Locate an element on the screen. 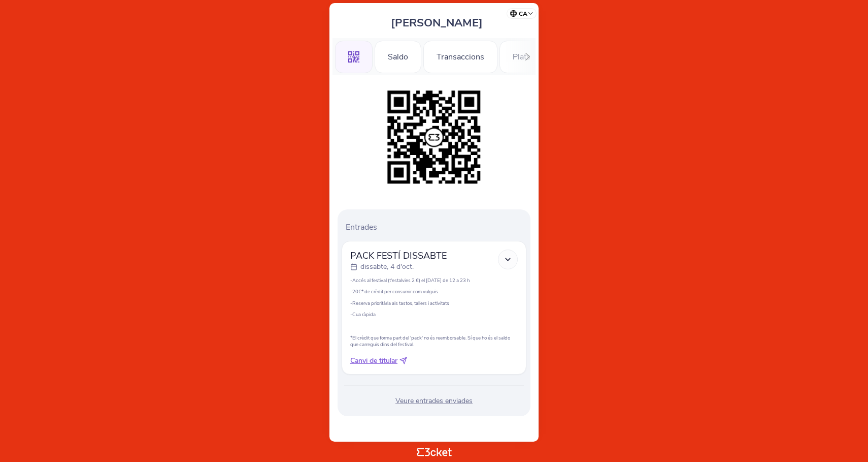 The image size is (868, 462). span: PACK FESTÍ DISSABTE is located at coordinates (398, 255).